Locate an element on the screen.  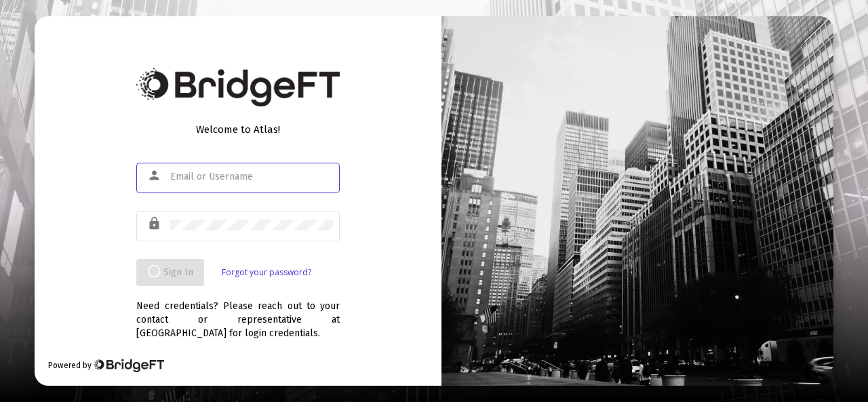
span: Sign In is located at coordinates (170, 272).